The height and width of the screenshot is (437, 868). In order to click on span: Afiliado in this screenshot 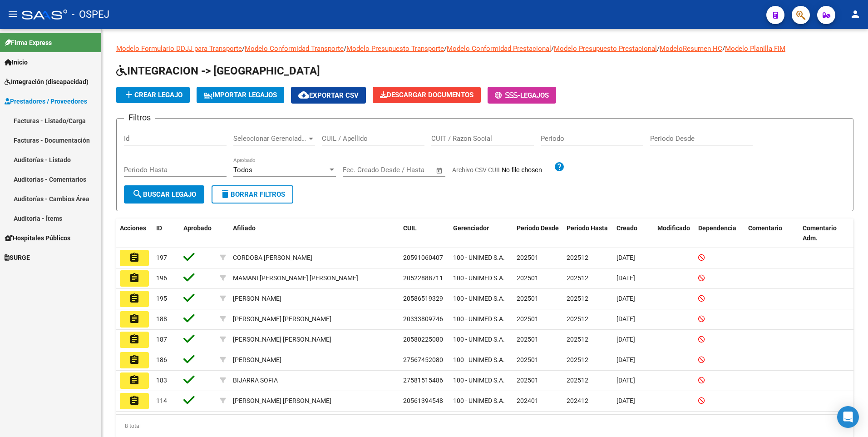, I will do `click(244, 228)`.